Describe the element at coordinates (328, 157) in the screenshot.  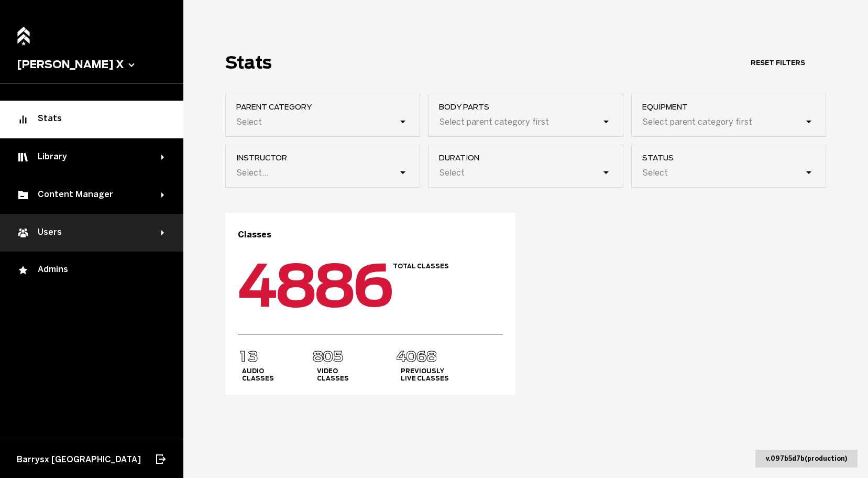
I see `span: instructor` at that location.